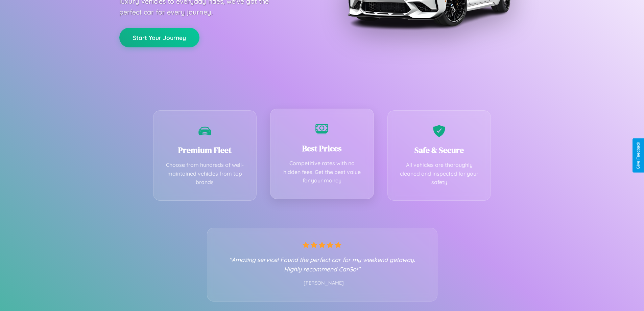  Describe the element at coordinates (322, 264) in the screenshot. I see `p: "Amazing service! Found the perfect car for my weekend getaway. Highly recommend CarGo!"` at that location.